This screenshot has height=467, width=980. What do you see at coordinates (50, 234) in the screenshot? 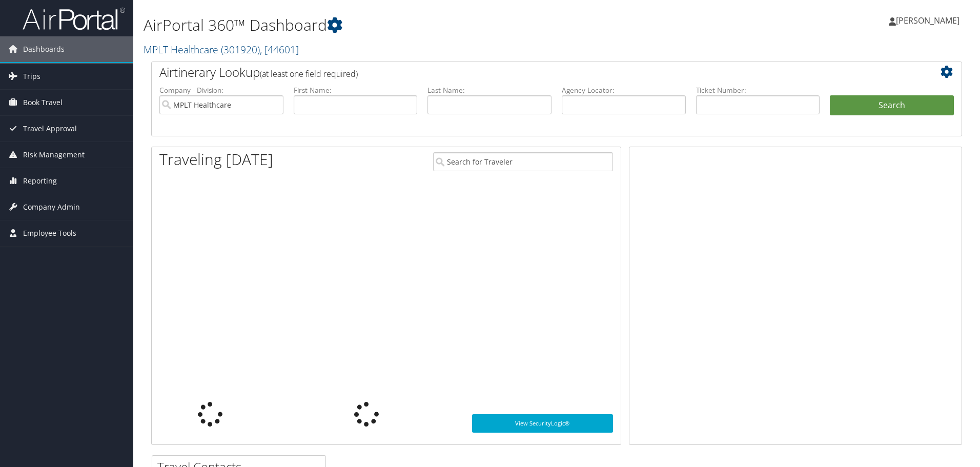
I see `span: Employee Tools` at bounding box center [50, 234].